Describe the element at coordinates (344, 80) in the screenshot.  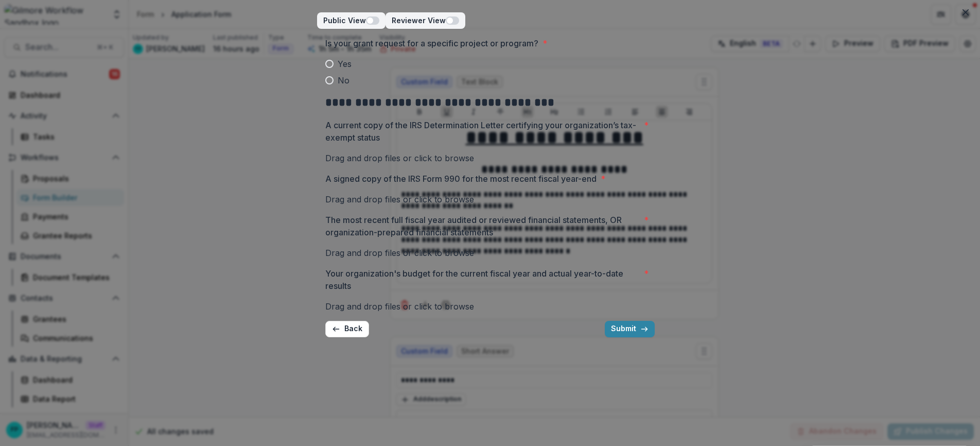
I see `span: No` at that location.